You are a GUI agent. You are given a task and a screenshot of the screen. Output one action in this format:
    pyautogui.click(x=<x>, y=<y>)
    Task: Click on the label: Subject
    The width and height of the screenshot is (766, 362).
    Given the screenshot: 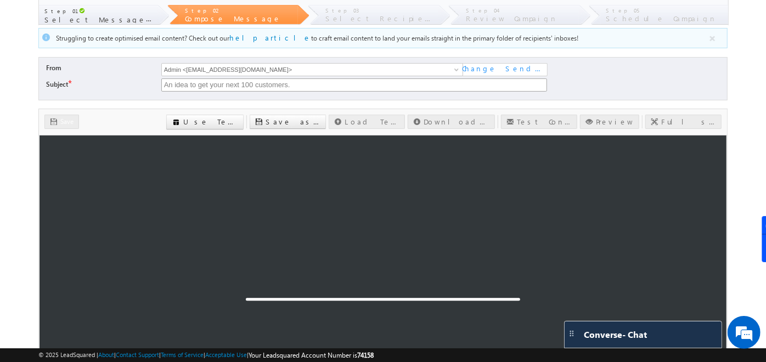 What is the action you would take?
    pyautogui.click(x=95, y=84)
    